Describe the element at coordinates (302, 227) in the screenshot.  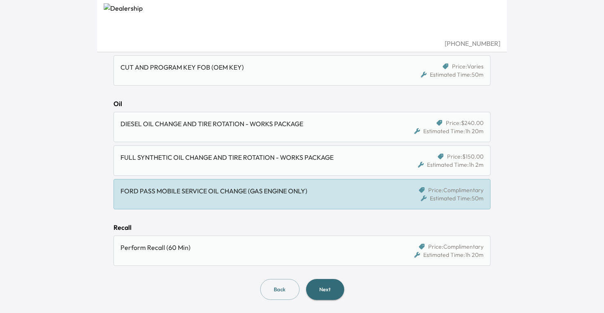
I see `div: Recall` at that location.